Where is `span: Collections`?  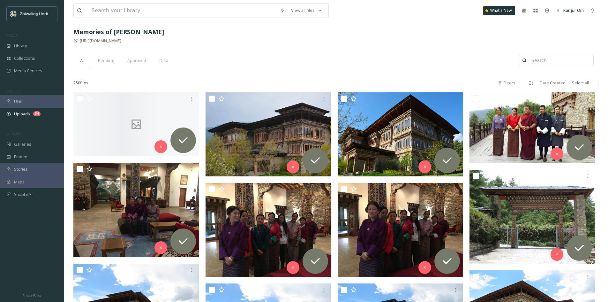 span: Collections is located at coordinates (25, 58).